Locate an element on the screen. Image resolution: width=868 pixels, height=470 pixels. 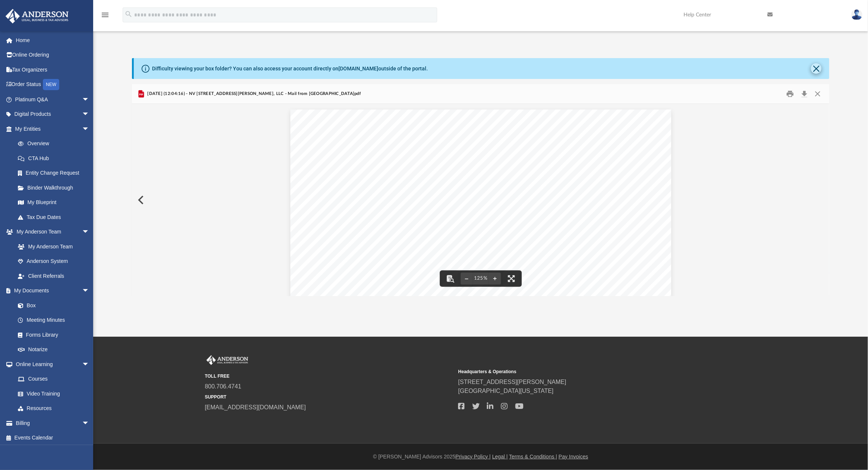
a: Entity Change Request is located at coordinates (56, 173).